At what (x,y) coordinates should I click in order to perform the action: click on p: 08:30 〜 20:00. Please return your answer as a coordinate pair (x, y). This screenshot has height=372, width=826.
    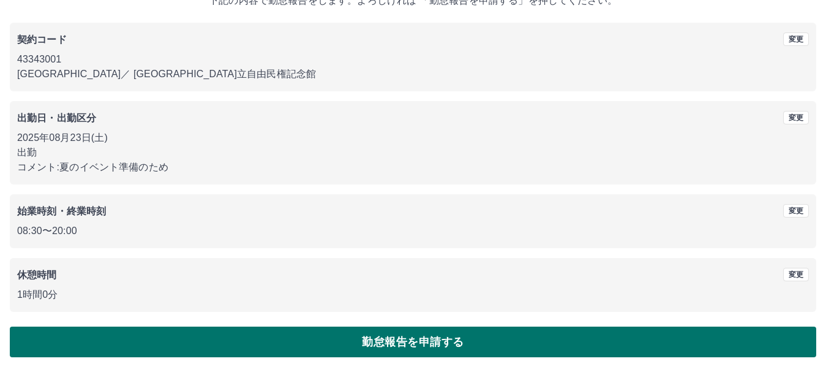
    Looking at the image, I should click on (413, 231).